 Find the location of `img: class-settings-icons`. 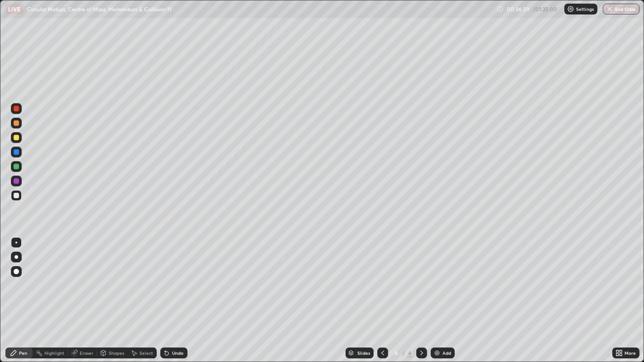

img: class-settings-icons is located at coordinates (571, 9).